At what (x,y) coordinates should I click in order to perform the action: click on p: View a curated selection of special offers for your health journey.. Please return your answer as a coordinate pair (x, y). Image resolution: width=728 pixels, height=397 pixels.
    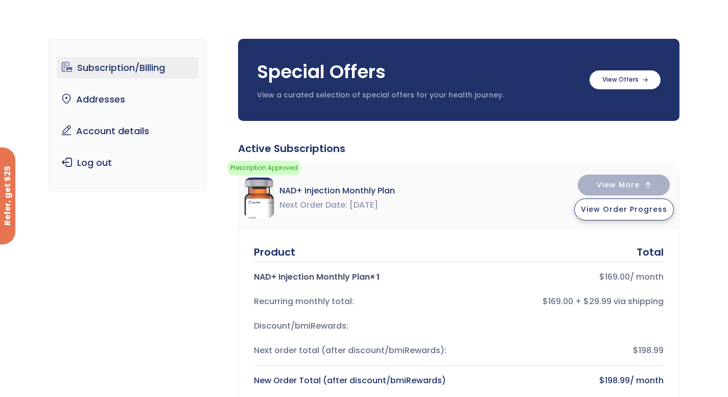
    Looking at the image, I should click on (418, 96).